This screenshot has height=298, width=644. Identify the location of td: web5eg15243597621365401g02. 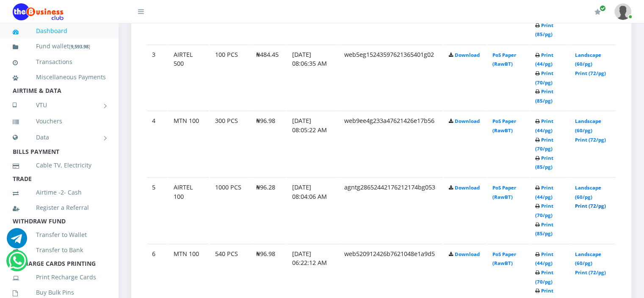
(391, 77).